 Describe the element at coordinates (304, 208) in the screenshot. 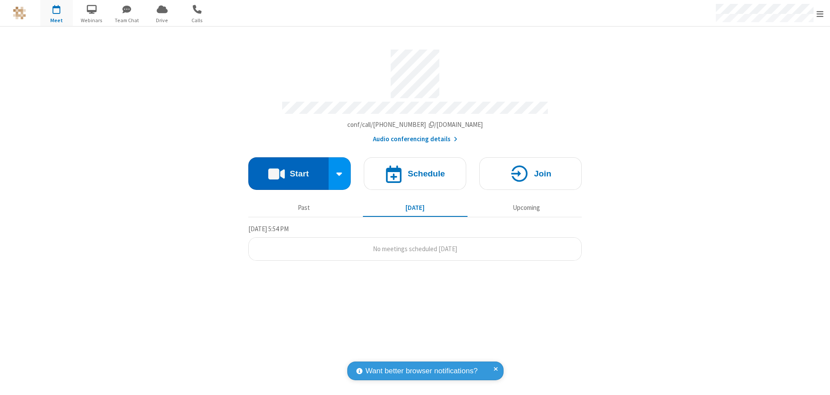

I see `button: Past` at that location.